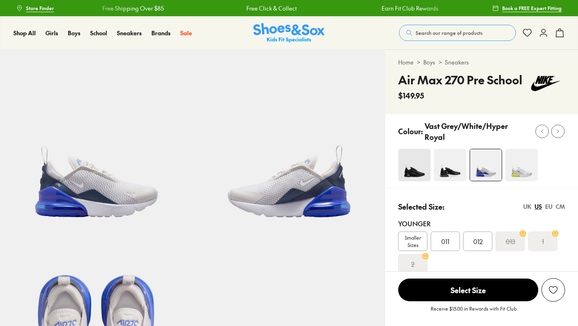 This screenshot has height=326, width=578. What do you see at coordinates (409, 8) in the screenshot?
I see `a: Earn Fit Club Rewards` at bounding box center [409, 8].